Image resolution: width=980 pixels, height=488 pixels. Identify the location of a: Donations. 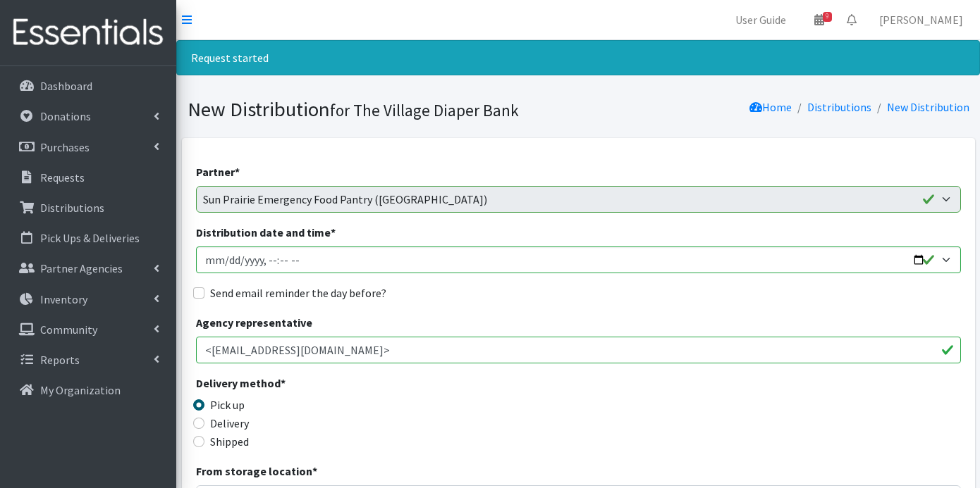
(88, 117).